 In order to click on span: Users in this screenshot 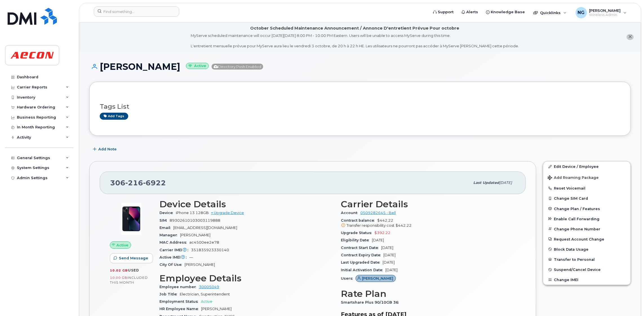, I will do `click(348, 278)`.